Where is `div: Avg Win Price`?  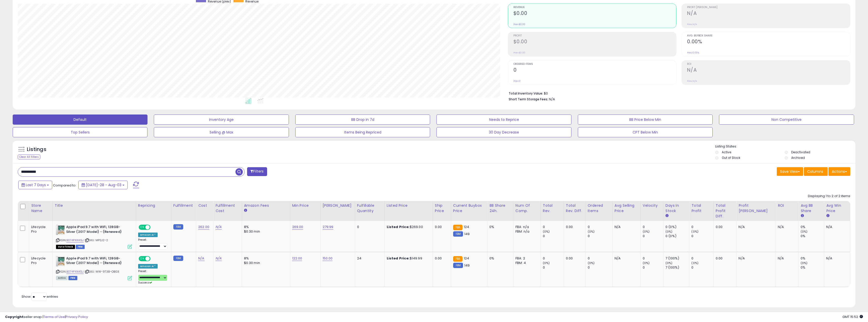
div: Avg Win Price is located at coordinates (837, 208).